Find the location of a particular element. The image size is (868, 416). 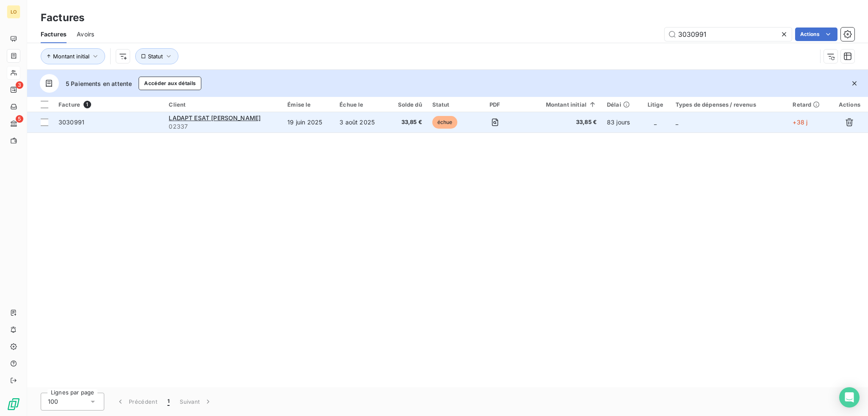

div: Litige is located at coordinates (655, 104).